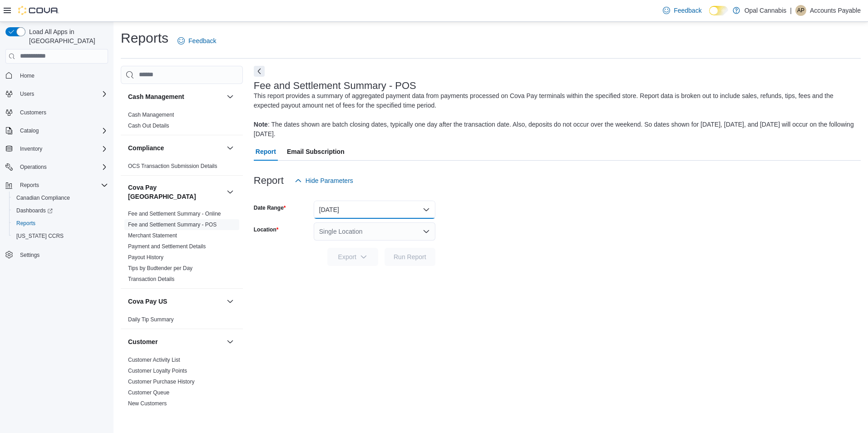  I want to click on input: Dark Mode, so click(718, 11).